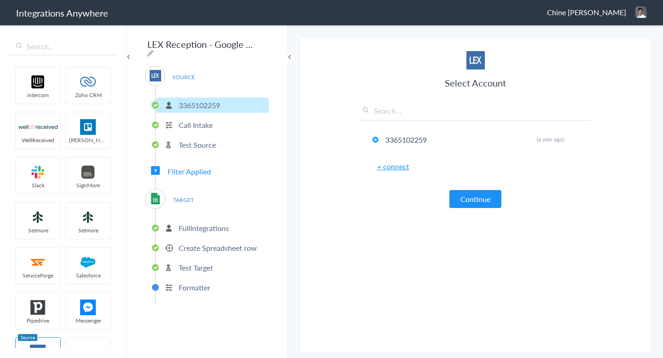  Describe the element at coordinates (38, 82) in the screenshot. I see `img: intercom-logo.svg` at that location.